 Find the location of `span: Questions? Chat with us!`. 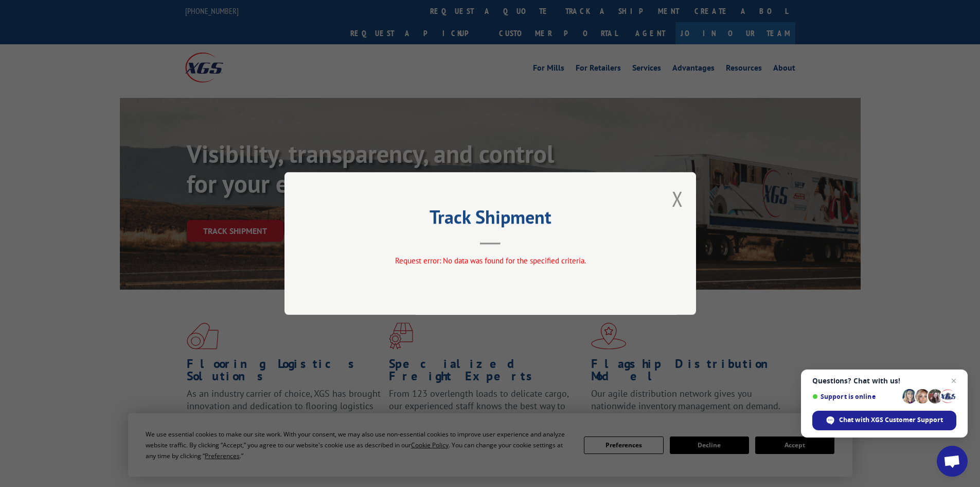

span: Questions? Chat with us! is located at coordinates (885, 381).